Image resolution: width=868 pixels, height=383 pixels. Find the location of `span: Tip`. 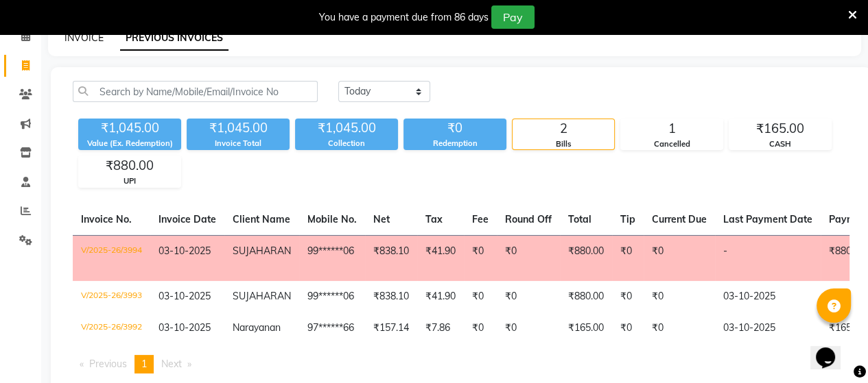

span: Tip is located at coordinates (629, 219).